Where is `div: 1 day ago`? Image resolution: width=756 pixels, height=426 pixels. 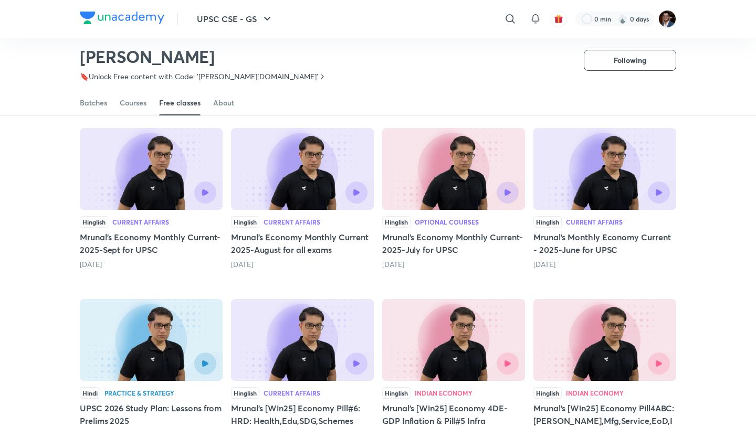
div: 1 day ago is located at coordinates (151, 265).